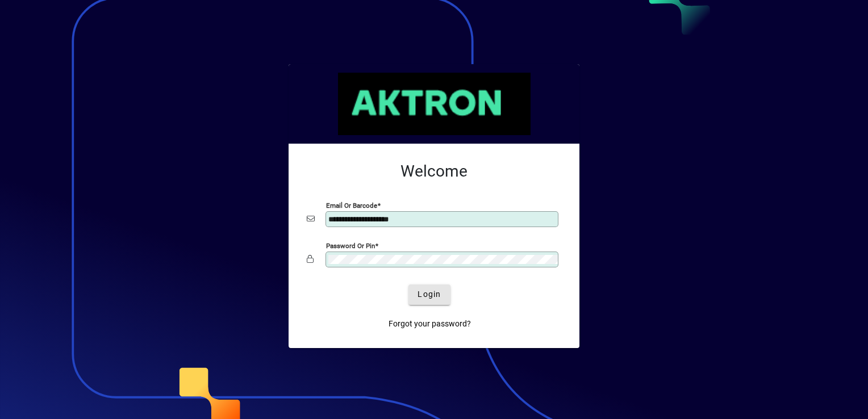 This screenshot has height=419, width=868. I want to click on span: Login, so click(429, 294).